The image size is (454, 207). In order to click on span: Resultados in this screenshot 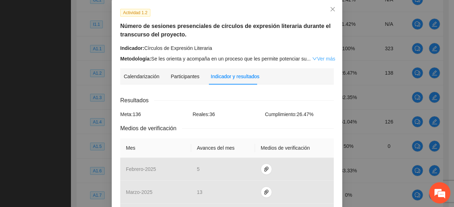, I will do `click(137, 100)`.